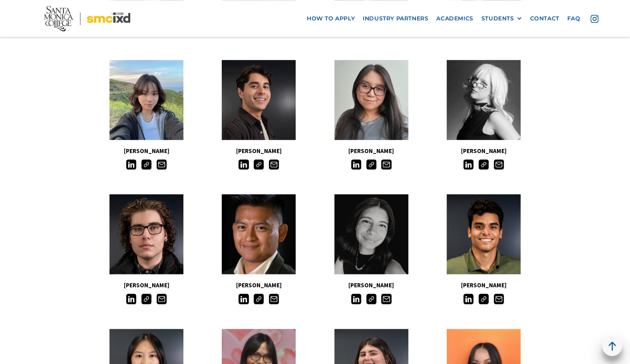 The image size is (630, 364). What do you see at coordinates (612, 346) in the screenshot?
I see `a: back to top` at bounding box center [612, 346].